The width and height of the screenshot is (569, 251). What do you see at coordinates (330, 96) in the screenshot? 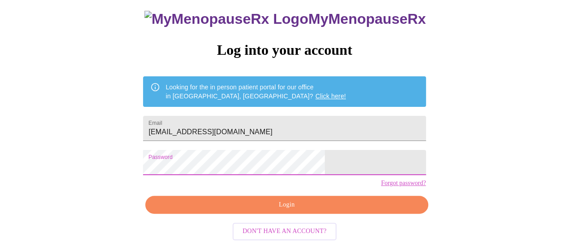
I see `a: Click here!` at bounding box center [330, 96].